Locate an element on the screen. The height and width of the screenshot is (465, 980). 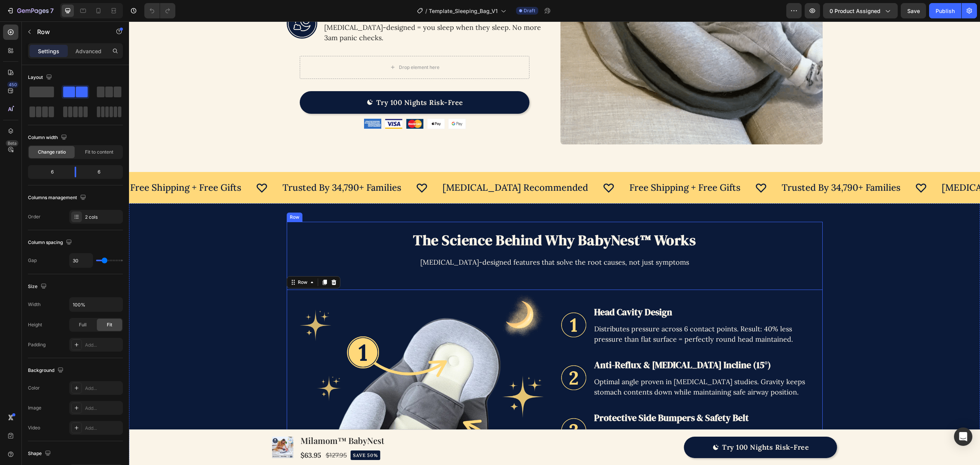
p: SAVE 50% is located at coordinates (237, 434).